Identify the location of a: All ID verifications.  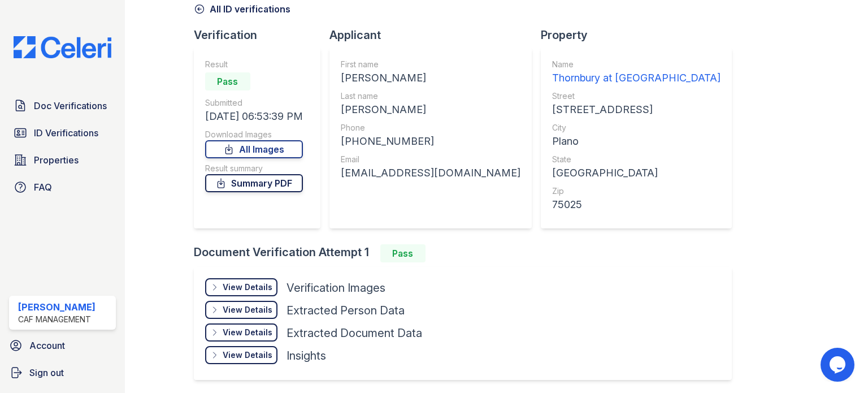
(242, 9).